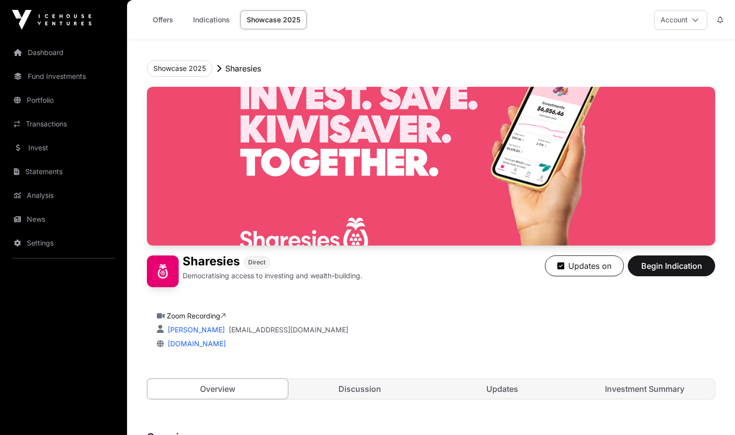 This screenshot has height=435, width=735. What do you see at coordinates (64, 196) in the screenshot?
I see `a: Analysis` at bounding box center [64, 196].